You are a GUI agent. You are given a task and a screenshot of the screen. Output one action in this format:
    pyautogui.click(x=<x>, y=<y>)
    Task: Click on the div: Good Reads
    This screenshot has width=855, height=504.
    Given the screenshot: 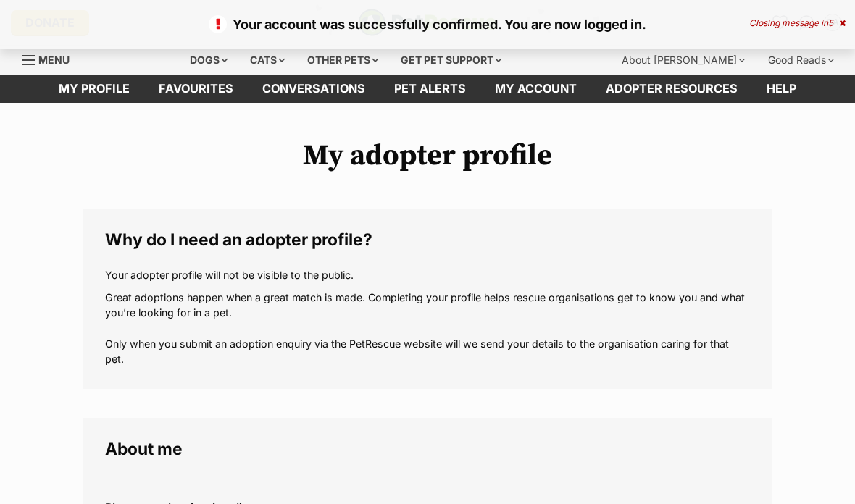 What is the action you would take?
    pyautogui.click(x=800, y=60)
    